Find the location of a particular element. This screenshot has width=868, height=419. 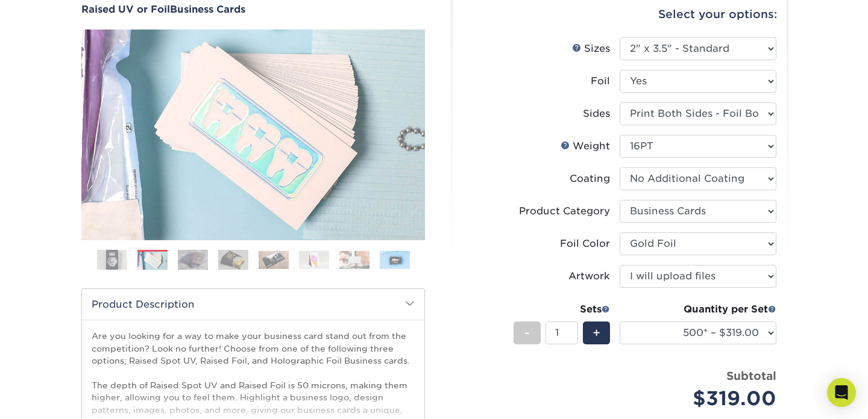

div: Coating is located at coordinates (590, 179).